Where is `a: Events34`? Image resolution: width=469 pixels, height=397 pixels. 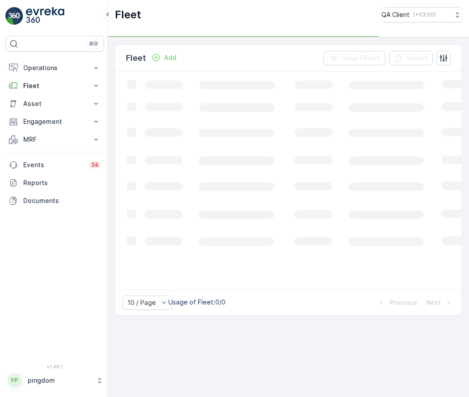
a: Events34 is located at coordinates (55, 165).